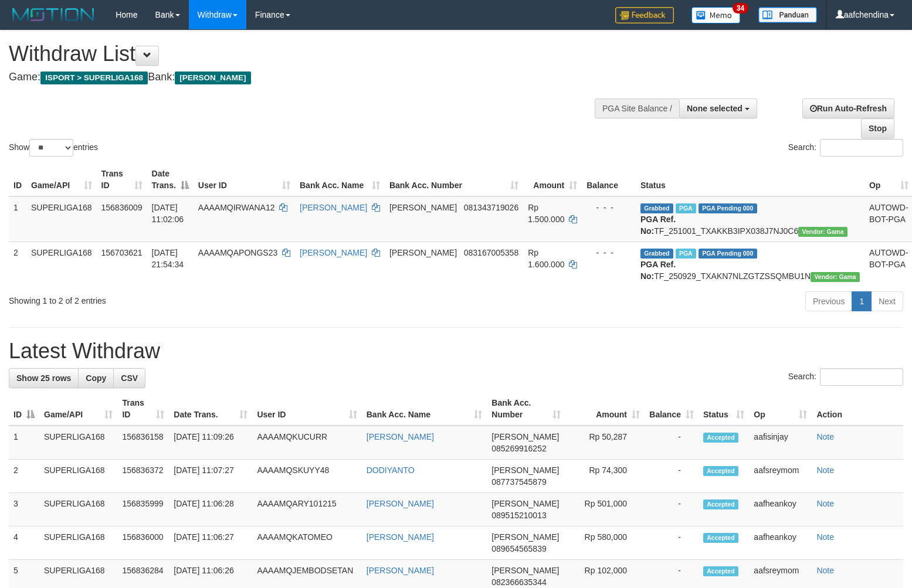  Describe the element at coordinates (78, 409) in the screenshot. I see `th: Game/API: activate to sort column ascending` at that location.